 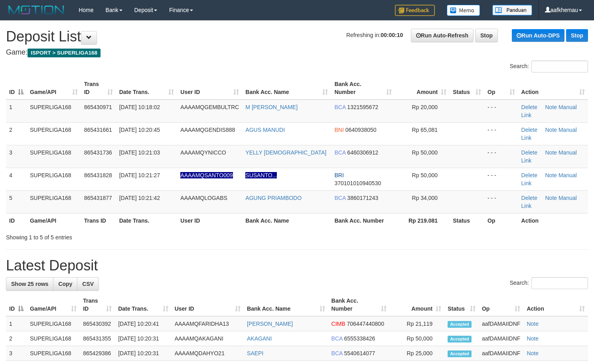 I want to click on span: AAAAMQGEMBULTRC, so click(x=209, y=107).